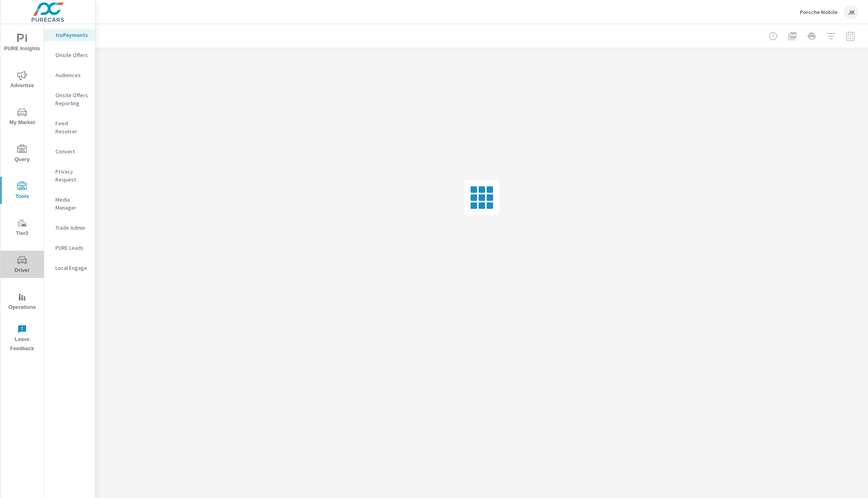 This screenshot has width=868, height=498. Describe the element at coordinates (69, 228) in the screenshot. I see `div: Trade Admin` at that location.